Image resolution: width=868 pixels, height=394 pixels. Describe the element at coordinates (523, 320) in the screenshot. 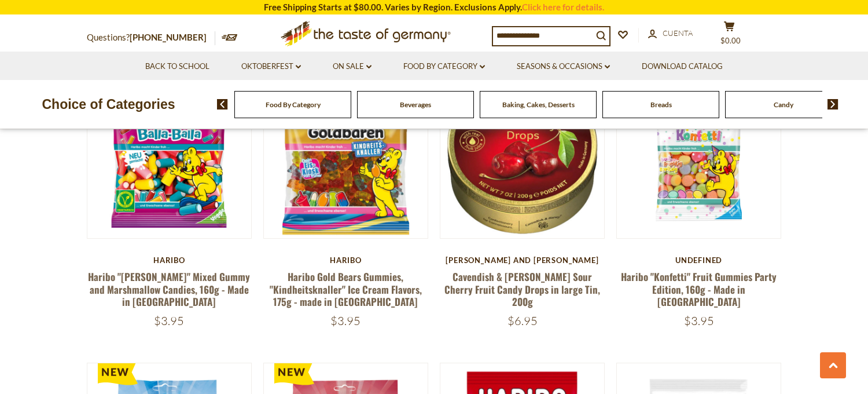

I see `span: $6.95` at that location.